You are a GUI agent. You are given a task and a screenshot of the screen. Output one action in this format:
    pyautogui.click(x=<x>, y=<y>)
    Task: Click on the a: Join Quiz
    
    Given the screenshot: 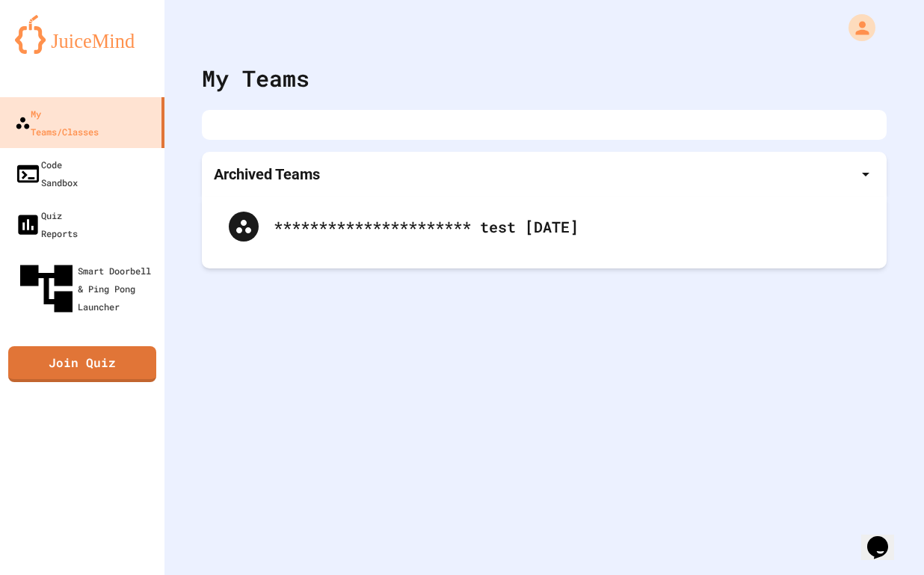 What is the action you would take?
    pyautogui.click(x=82, y=365)
    